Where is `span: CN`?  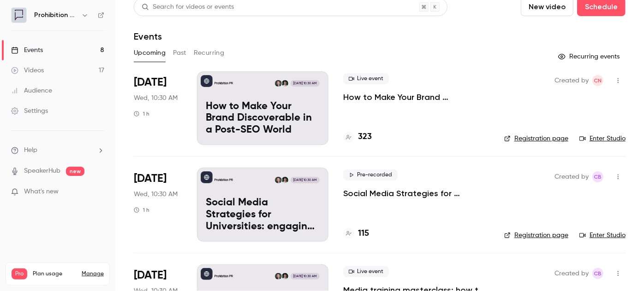 span: CN is located at coordinates (598, 81).